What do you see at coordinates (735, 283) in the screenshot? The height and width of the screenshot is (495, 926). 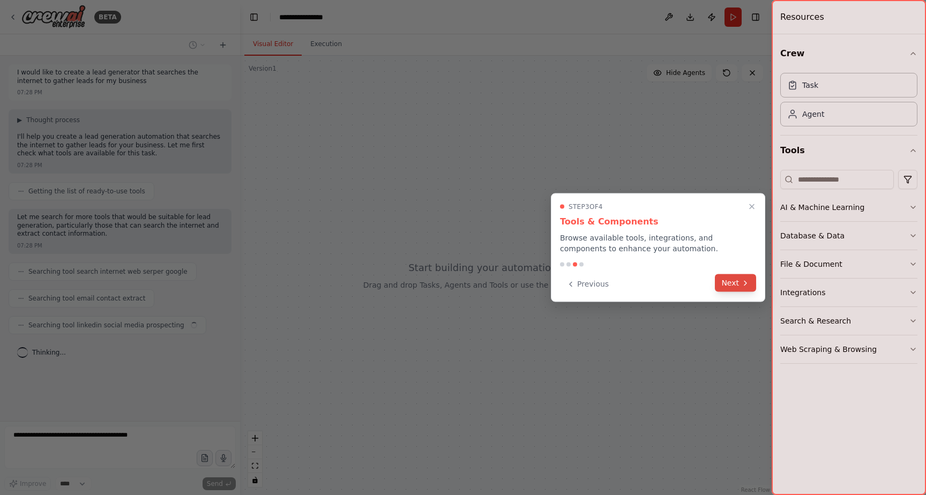 I see `button: Next` at bounding box center [735, 283].